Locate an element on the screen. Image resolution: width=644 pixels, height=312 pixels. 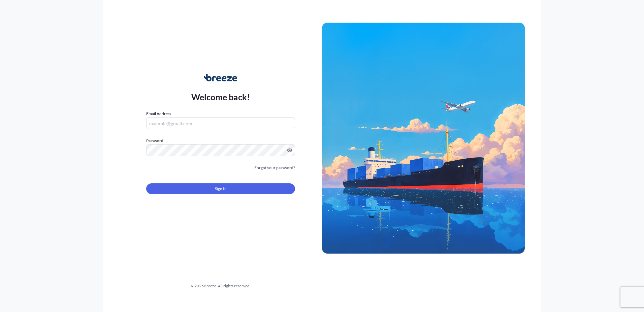
label: Password is located at coordinates (221, 140).